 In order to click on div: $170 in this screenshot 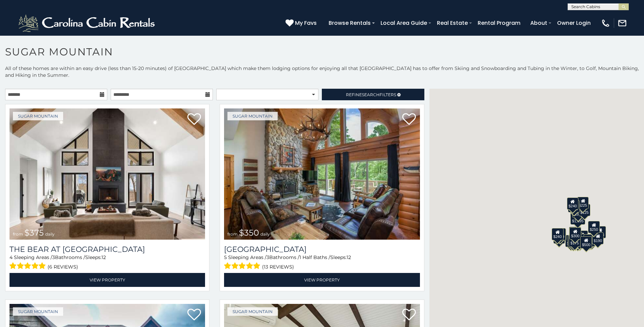, I will do `click(574, 206)`.